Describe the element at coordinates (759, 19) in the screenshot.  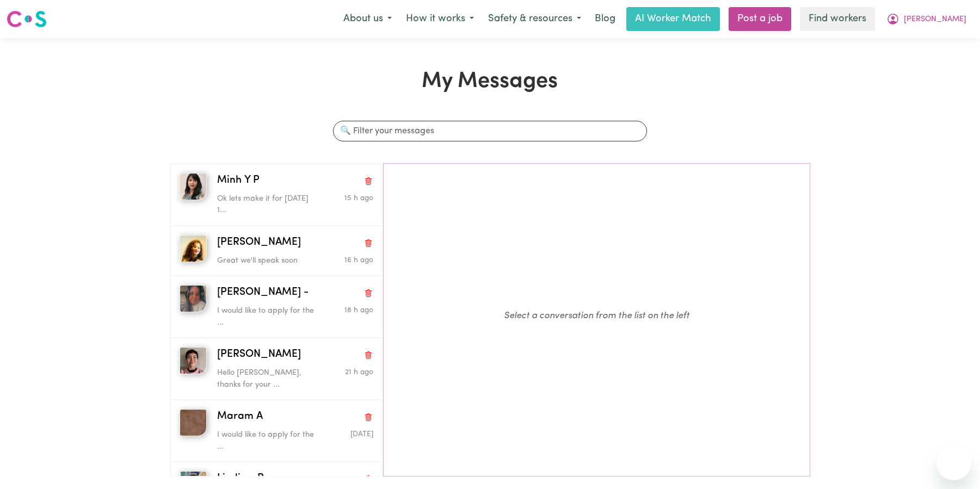
I see `a: Post a job` at that location.